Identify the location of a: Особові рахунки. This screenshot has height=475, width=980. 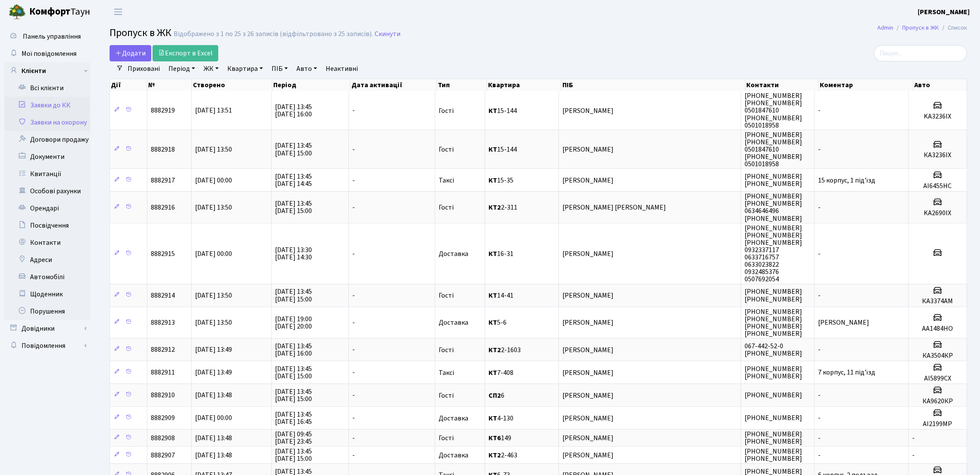
(47, 191).